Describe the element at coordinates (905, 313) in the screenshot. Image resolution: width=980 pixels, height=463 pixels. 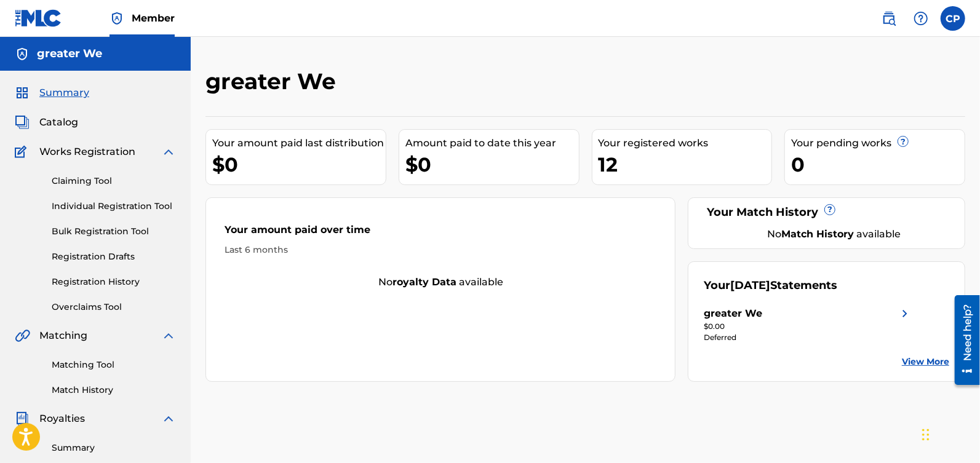
I see `img: right chevron icon` at that location.